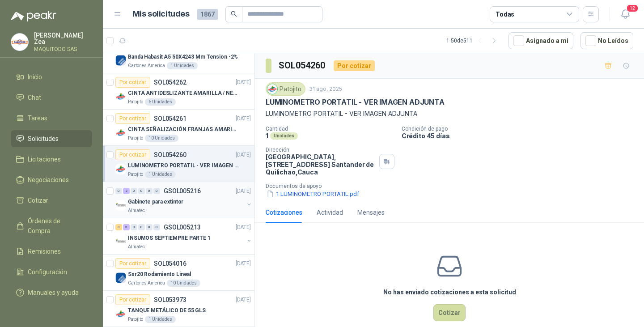 Image resolution: width=644 pixels, height=327 pixels. I want to click on button: 12, so click(625, 14).